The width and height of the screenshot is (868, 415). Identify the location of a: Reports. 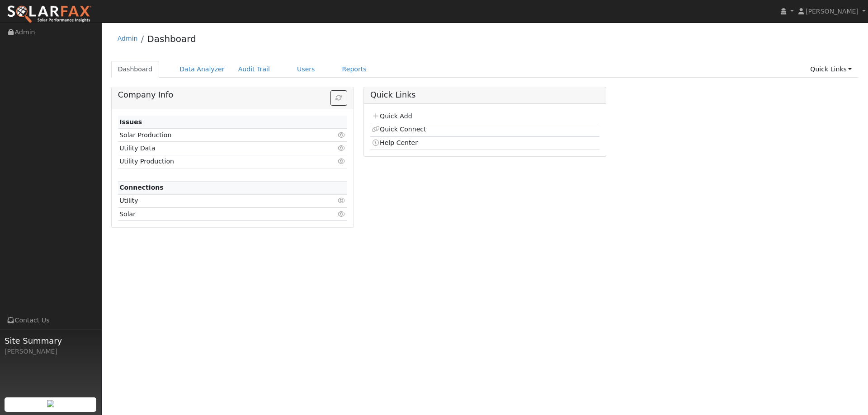
(355, 69).